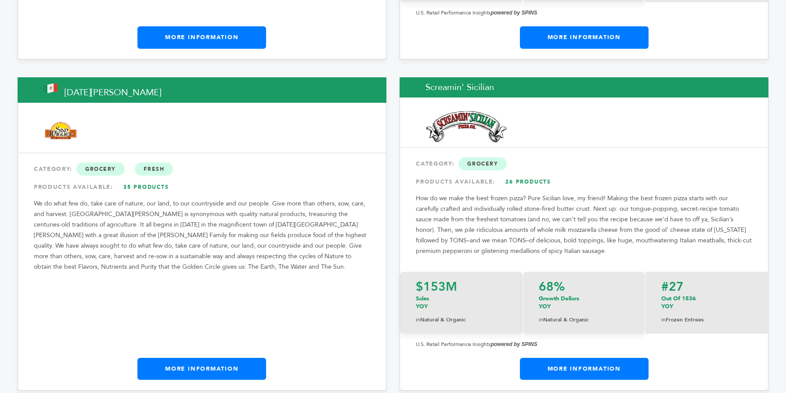 The image size is (786, 393). What do you see at coordinates (584, 287) in the screenshot?
I see `p: 68%` at bounding box center [584, 287].